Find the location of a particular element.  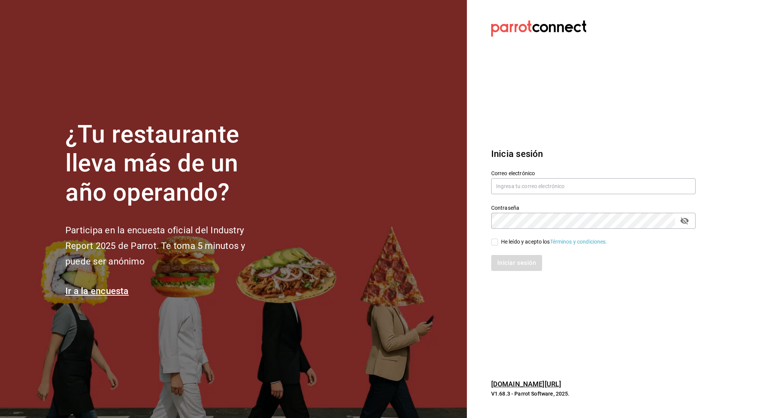

h1: ¿Tu restaurante lleva más de un año operando? is located at coordinates (168, 164).